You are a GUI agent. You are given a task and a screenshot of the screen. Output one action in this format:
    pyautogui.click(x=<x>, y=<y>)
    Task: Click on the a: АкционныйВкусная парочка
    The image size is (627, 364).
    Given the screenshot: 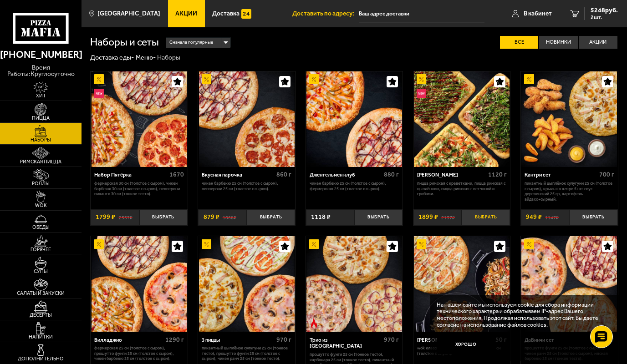 What is the action you would take?
    pyautogui.click(x=246, y=119)
    